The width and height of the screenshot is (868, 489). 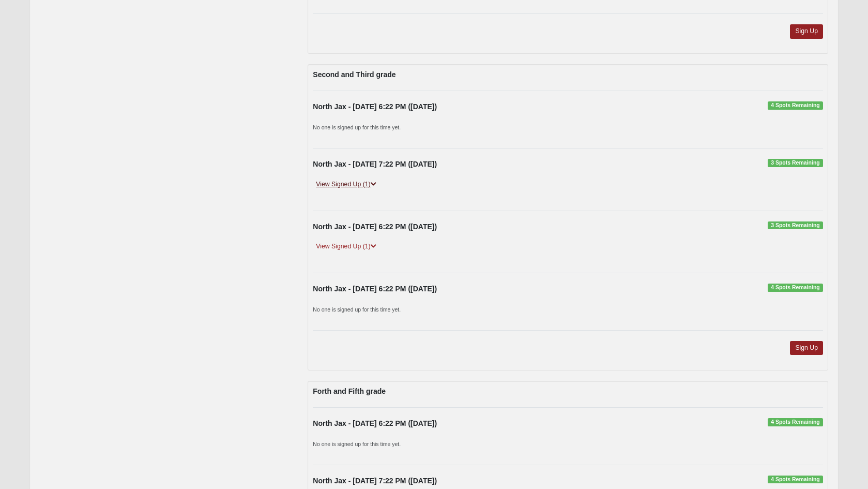 I want to click on strong: Forth and Fifth grade, so click(x=349, y=391).